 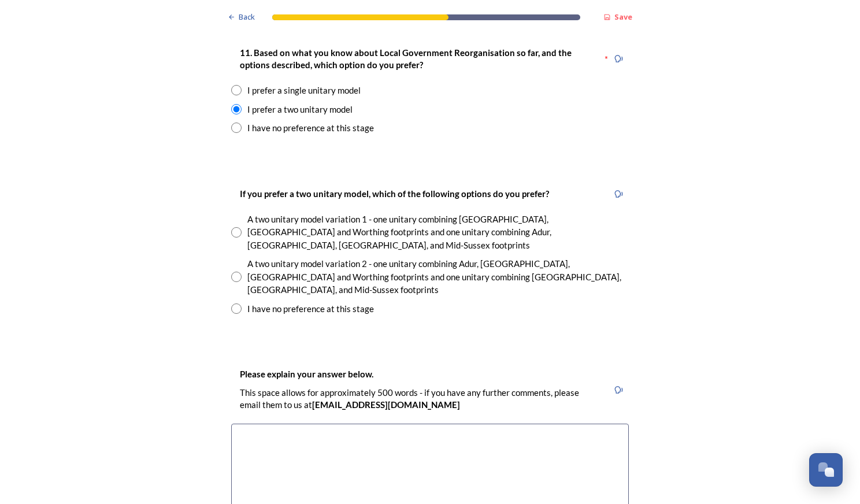 What do you see at coordinates (300, 109) in the screenshot?
I see `div: I prefer a two unitary model` at bounding box center [300, 109].